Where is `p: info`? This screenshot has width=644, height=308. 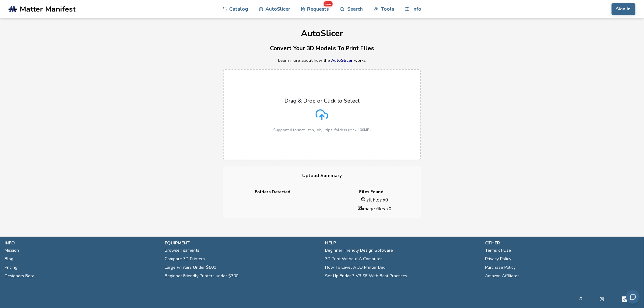
p: info is located at coordinates (81, 243).